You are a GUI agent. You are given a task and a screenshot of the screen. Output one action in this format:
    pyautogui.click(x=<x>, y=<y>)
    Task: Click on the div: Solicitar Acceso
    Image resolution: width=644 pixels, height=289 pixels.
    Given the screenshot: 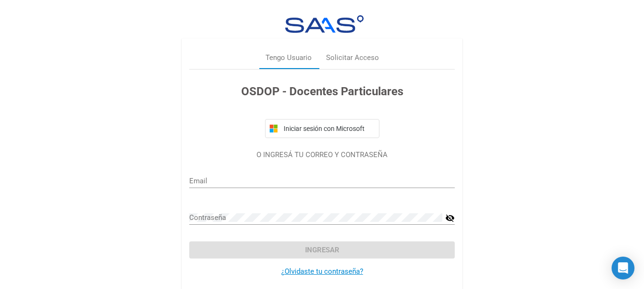 What is the action you would take?
    pyautogui.click(x=352, y=57)
    